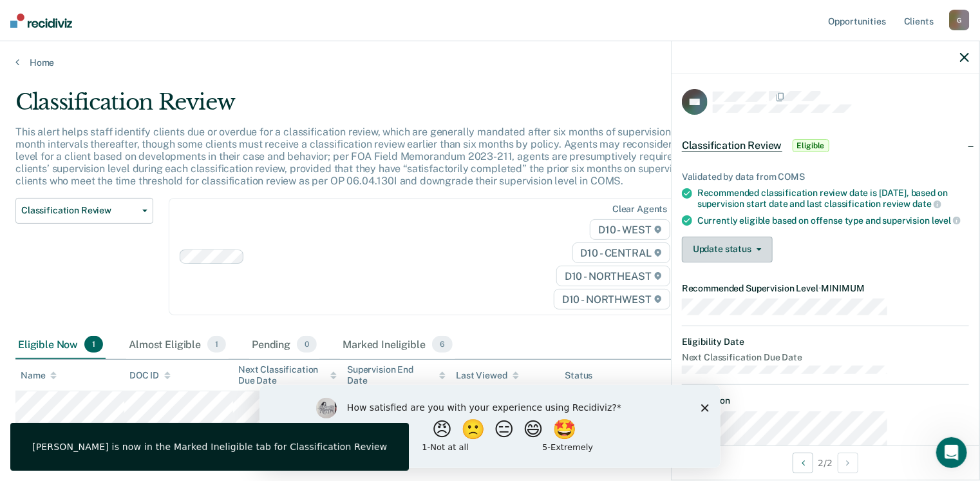  Describe the element at coordinates (446, 23) in the screenshot. I see `div: Close survey` at that location.